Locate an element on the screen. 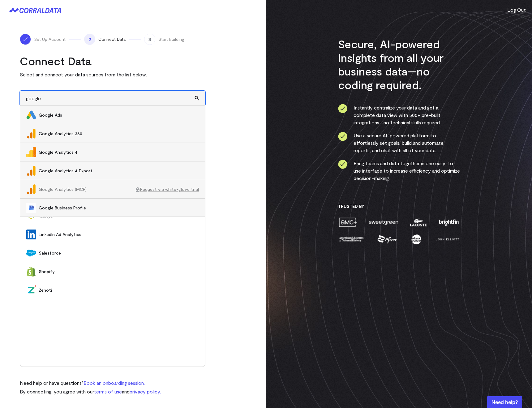 The height and width of the screenshot is (408, 532). button: Log Out is located at coordinates (516, 10).